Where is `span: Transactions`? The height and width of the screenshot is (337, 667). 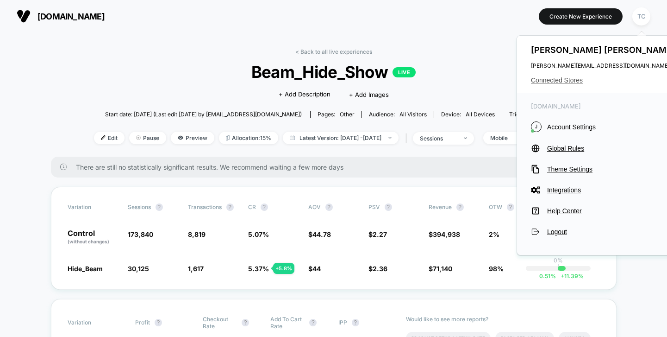 span: Transactions is located at coordinates (205, 206).